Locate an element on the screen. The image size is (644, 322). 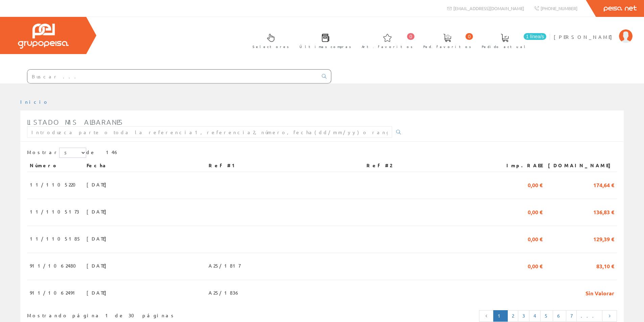
a: 1 línea/s Pedido actual is located at coordinates (512, 40).